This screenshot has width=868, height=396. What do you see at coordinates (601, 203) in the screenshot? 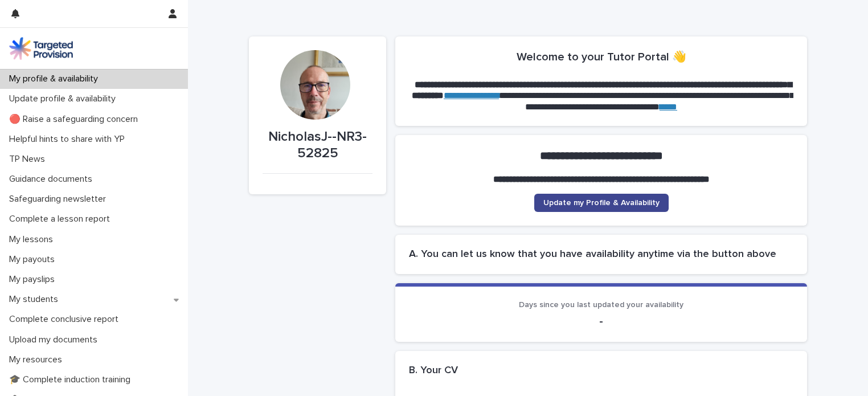
I see `a: Update my Profile & Availability` at bounding box center [601, 203].